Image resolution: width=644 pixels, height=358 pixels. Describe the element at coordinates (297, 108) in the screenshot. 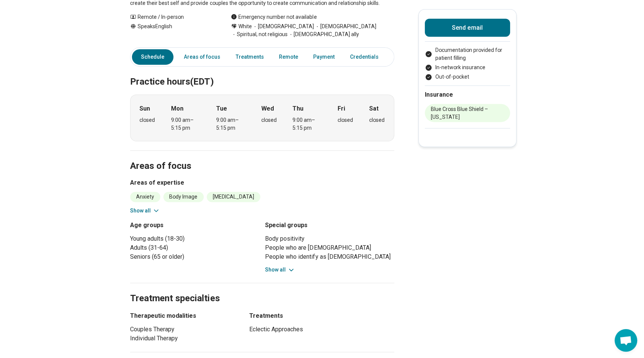

I see `strong: Thu` at that location.